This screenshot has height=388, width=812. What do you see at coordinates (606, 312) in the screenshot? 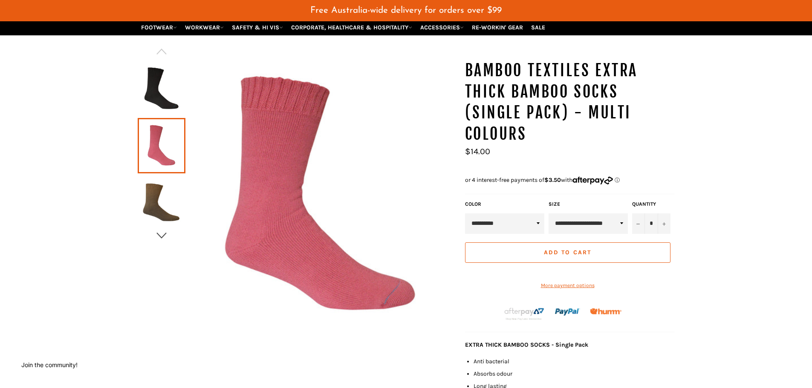
I see `img: Humm_core_logo_RGB-01_300x60px_small_195d8312-4386-4de7-b182-0ef9b6303a37.png` at bounding box center [606, 312].